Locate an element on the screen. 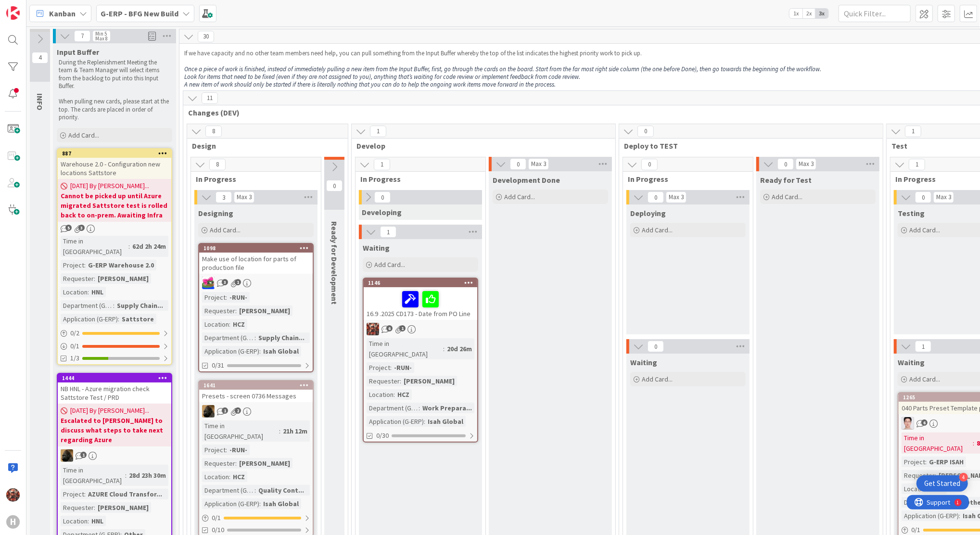 This screenshot has width=980, height=535. div: 114616.9 .2025 CD173 - Date from PO Line is located at coordinates (420, 299).